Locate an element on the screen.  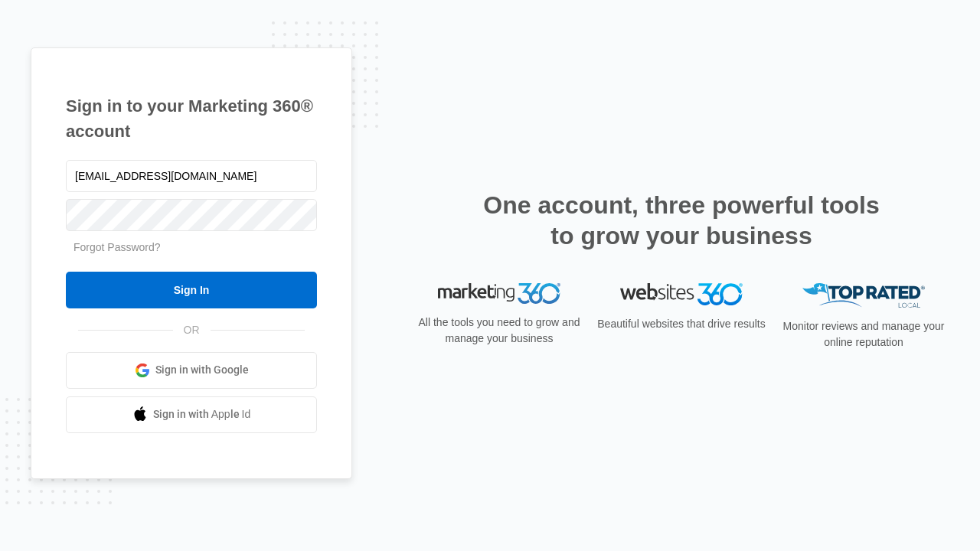
a: Forgot Password? is located at coordinates (117, 248).